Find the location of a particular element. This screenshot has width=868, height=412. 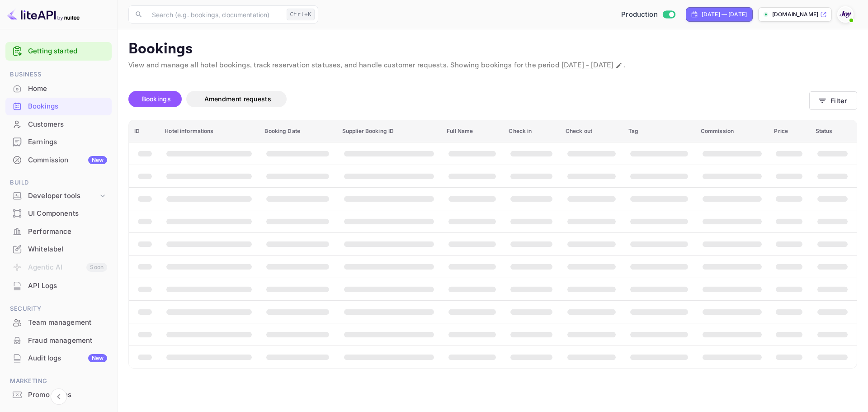

a: Getting started is located at coordinates (67, 51).